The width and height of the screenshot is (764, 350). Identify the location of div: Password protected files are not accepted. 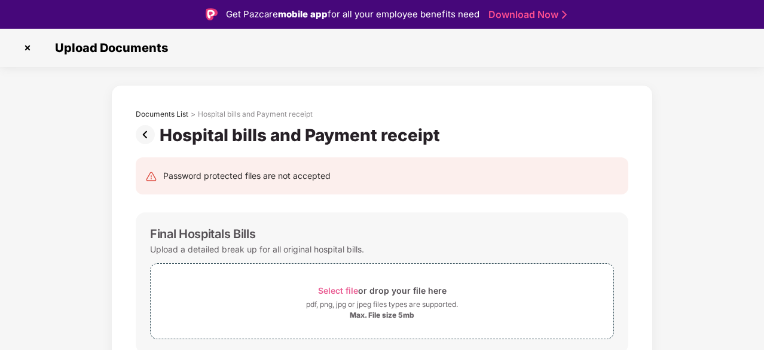
(247, 176).